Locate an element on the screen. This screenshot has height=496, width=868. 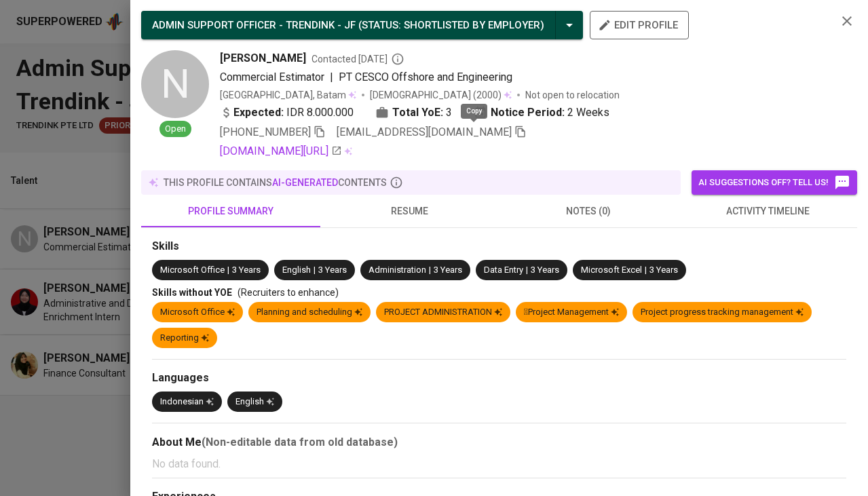
button: AI suggestions off? Tell us! is located at coordinates (774, 183).